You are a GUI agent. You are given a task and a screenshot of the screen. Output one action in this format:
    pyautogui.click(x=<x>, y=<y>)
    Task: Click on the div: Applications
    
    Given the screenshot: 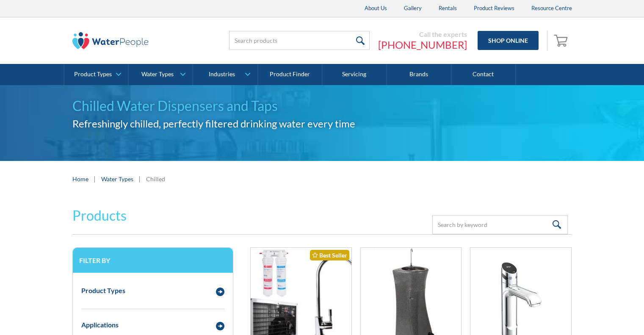 What is the action you would take?
    pyautogui.click(x=100, y=324)
    